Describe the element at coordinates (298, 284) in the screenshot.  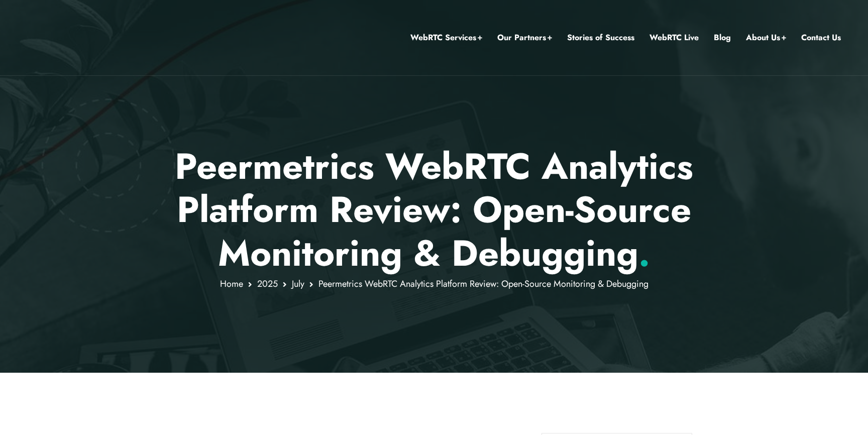
I see `a: July` at that location.